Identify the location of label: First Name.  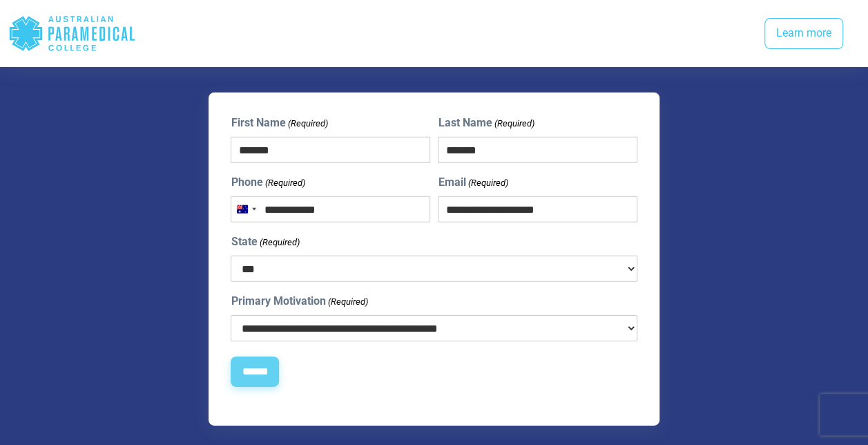
(279, 123).